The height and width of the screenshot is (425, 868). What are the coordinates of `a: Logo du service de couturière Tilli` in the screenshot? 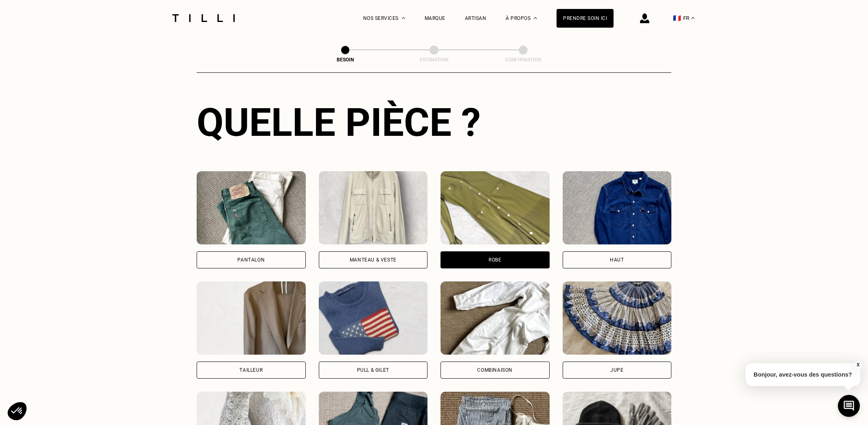 It's located at (204, 18).